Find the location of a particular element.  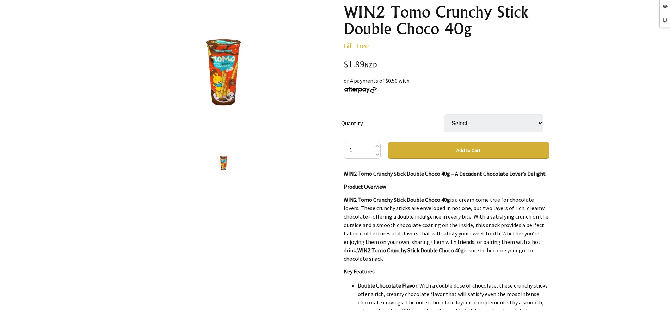

strong: WIN2 Tomo Crunchy Stick Double Choco 40g – A Decadent Chocolate Lover’s Delight is located at coordinates (444, 174).